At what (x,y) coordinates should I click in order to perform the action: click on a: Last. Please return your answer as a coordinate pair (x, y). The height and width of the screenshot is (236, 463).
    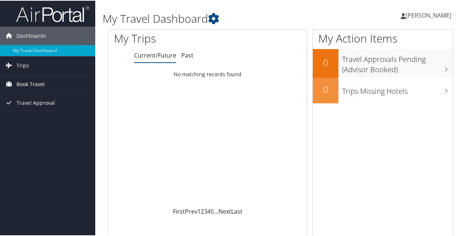
    Looking at the image, I should click on (237, 211).